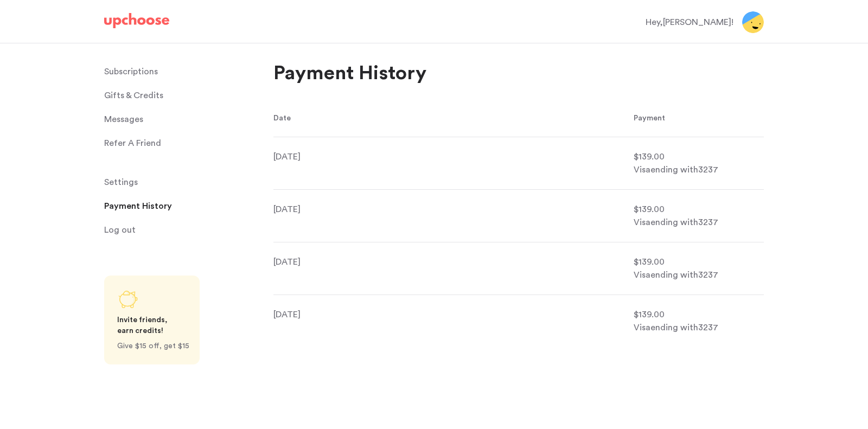 The height and width of the screenshot is (429, 868). Describe the element at coordinates (306, 118) in the screenshot. I see `p: Date` at that location.